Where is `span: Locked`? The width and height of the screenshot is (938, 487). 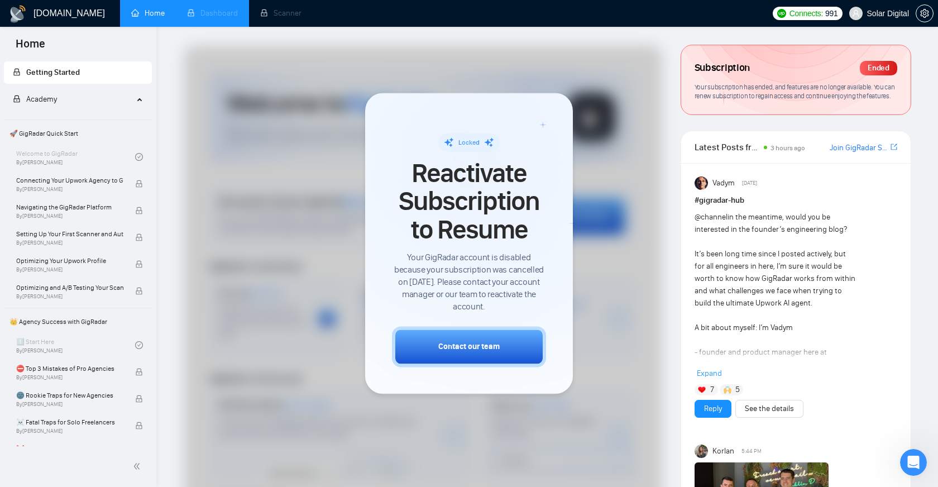 span: Locked is located at coordinates (469, 142).